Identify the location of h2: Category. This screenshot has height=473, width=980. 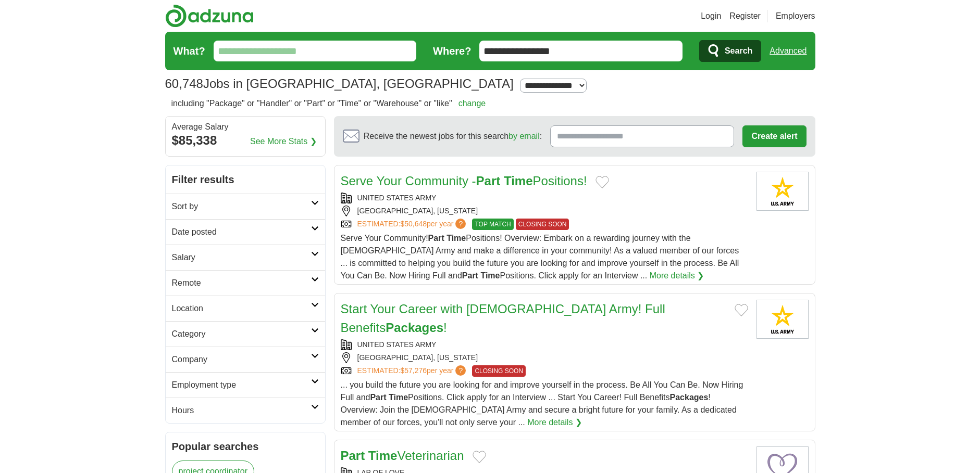
(242, 334).